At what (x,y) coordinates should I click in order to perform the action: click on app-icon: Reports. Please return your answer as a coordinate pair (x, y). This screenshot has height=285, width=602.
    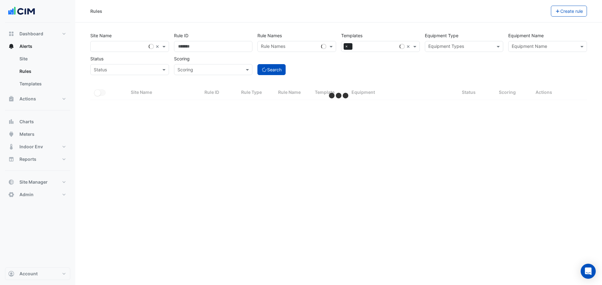
    Looking at the image, I should click on (11, 160).